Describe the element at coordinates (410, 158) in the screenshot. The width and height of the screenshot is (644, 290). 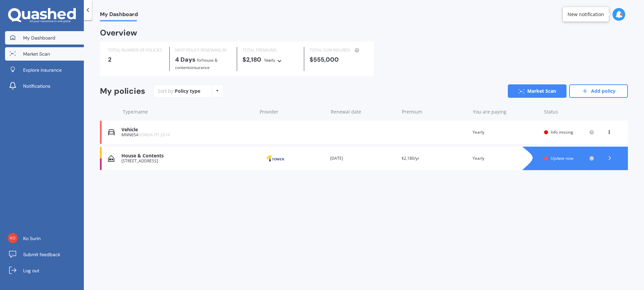
I see `span: $2,180/yr` at that location.